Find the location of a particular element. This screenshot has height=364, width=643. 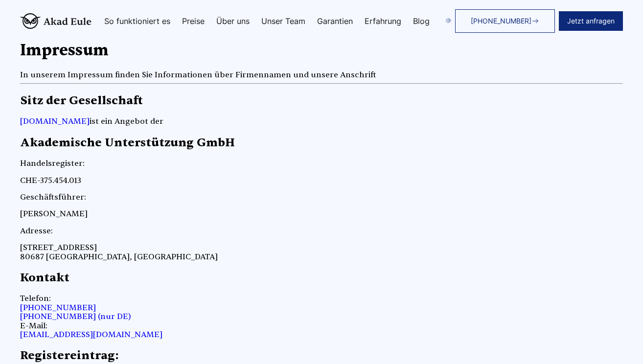

h2: Kontakt is located at coordinates (322, 278).